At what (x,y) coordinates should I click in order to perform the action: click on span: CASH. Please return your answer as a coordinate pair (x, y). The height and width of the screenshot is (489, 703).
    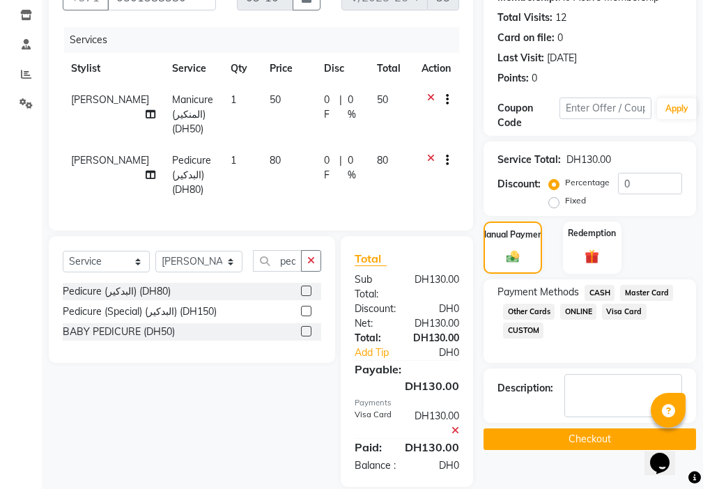
    Looking at the image, I should click on (599, 293).